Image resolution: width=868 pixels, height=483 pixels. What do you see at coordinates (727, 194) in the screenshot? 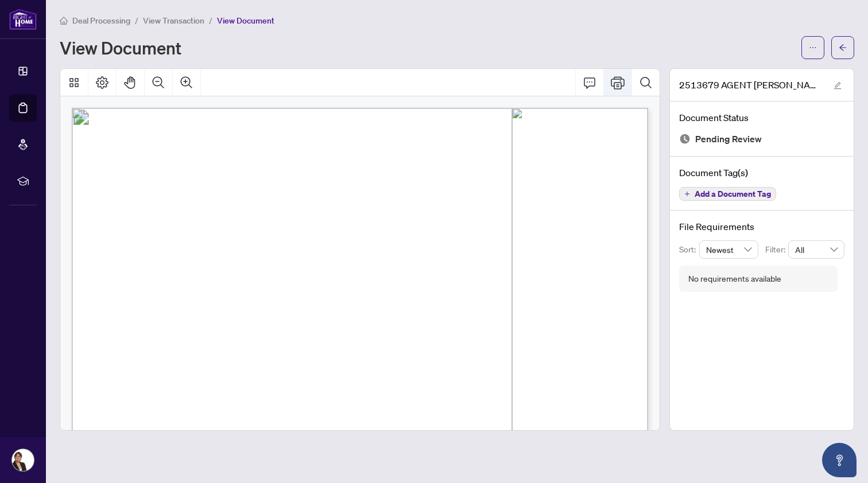
I see `button: Add a Document Tag` at bounding box center [727, 194].